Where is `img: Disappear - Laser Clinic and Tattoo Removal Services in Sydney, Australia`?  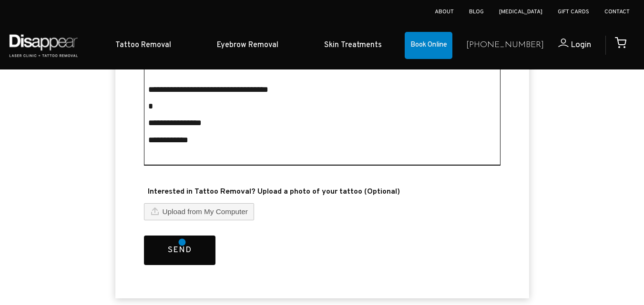
img: Disappear - Laser Clinic and Tattoo Removal Services in Sydney, Australia is located at coordinates (43, 46).